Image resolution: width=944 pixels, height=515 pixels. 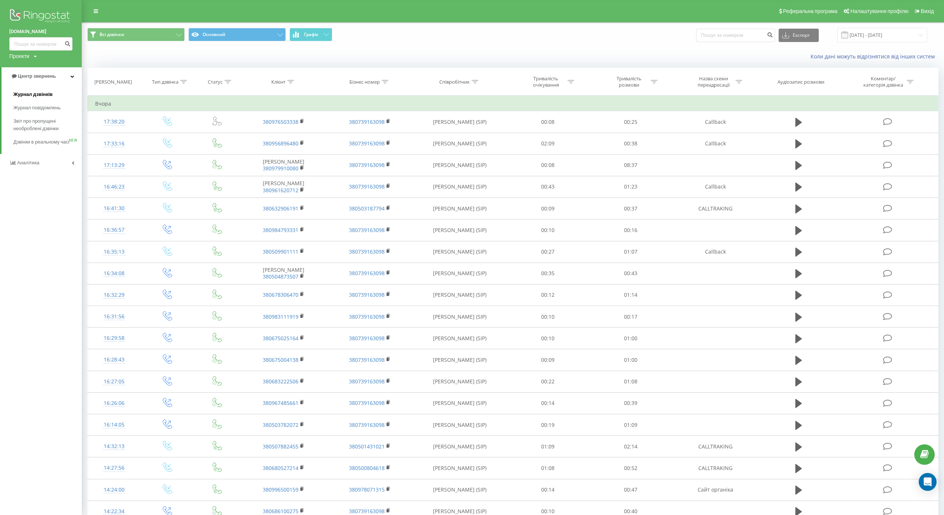 I want to click on td: 00:19, so click(x=547, y=425).